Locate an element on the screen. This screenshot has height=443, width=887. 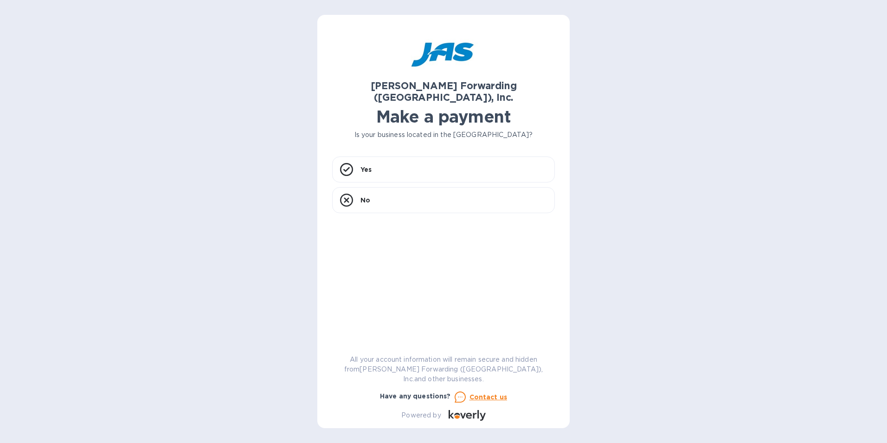
b: Have any questions? is located at coordinates (415, 396).